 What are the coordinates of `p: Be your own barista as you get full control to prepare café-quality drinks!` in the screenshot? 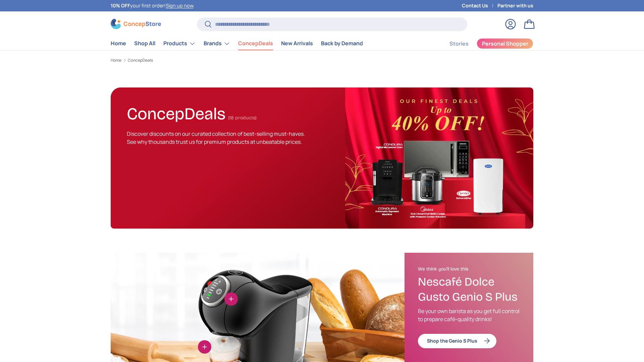 It's located at (469, 315).